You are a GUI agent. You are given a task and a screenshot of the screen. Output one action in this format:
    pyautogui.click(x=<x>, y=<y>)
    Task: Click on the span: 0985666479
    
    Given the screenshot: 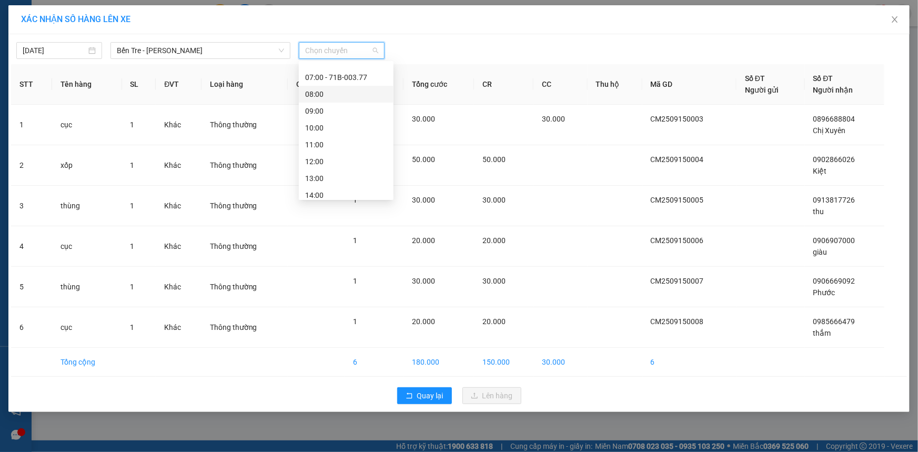 What is the action you would take?
    pyautogui.click(x=835, y=322)
    